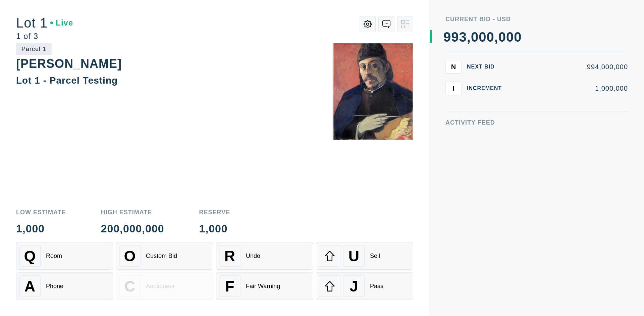 Image resolution: width=644 pixels, height=316 pixels. What do you see at coordinates (30, 287) in the screenshot?
I see `span: A` at bounding box center [30, 287].